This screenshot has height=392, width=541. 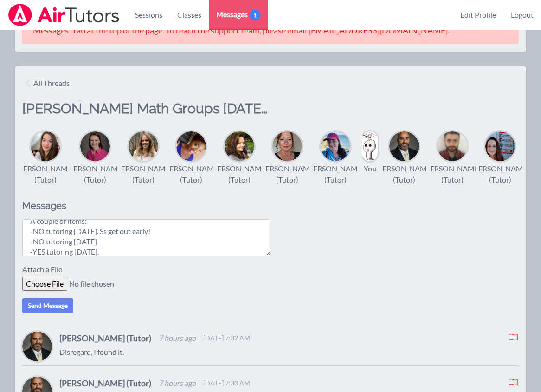 I want to click on span: 1, so click(x=255, y=15).